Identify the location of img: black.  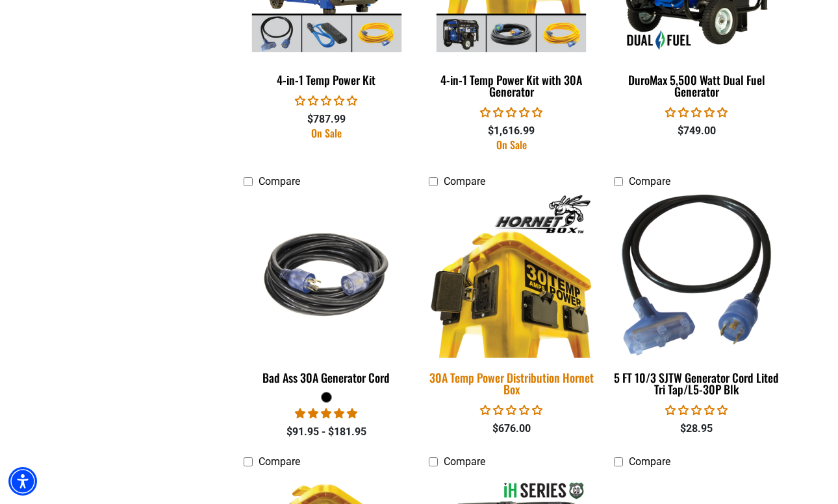
(327, 275).